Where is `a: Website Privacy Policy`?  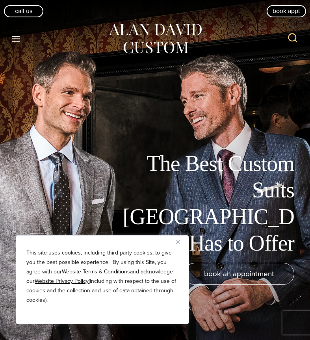
a: Website Privacy Policy is located at coordinates (61, 281).